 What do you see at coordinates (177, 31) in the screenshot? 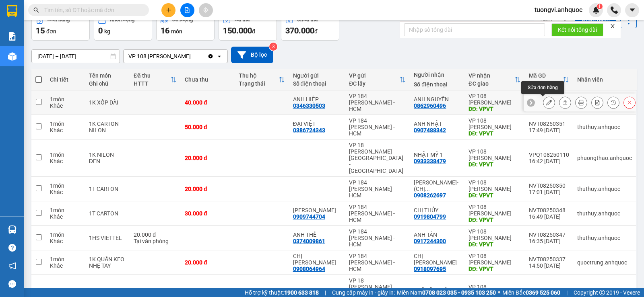
I see `span: món` at bounding box center [177, 31].